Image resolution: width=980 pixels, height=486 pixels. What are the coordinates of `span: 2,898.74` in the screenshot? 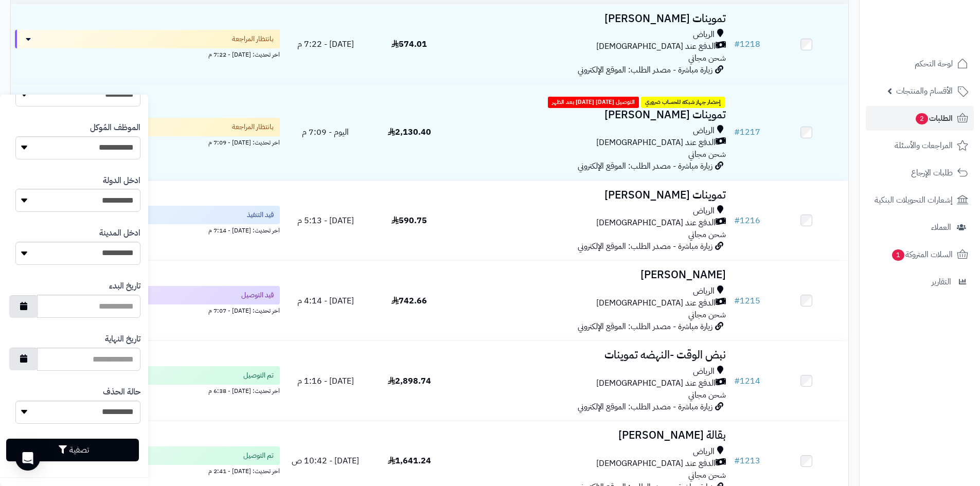 It's located at (410, 381).